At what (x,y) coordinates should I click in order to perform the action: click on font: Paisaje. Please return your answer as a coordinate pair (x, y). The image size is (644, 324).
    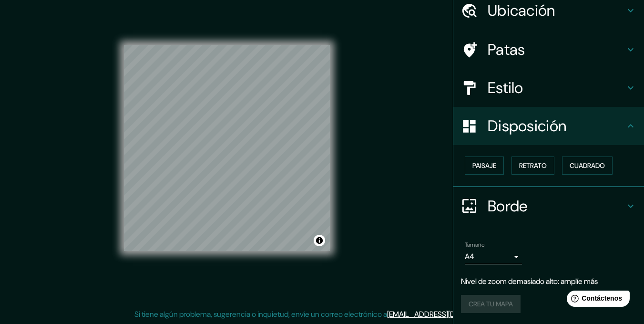
    Looking at the image, I should click on (484, 165).